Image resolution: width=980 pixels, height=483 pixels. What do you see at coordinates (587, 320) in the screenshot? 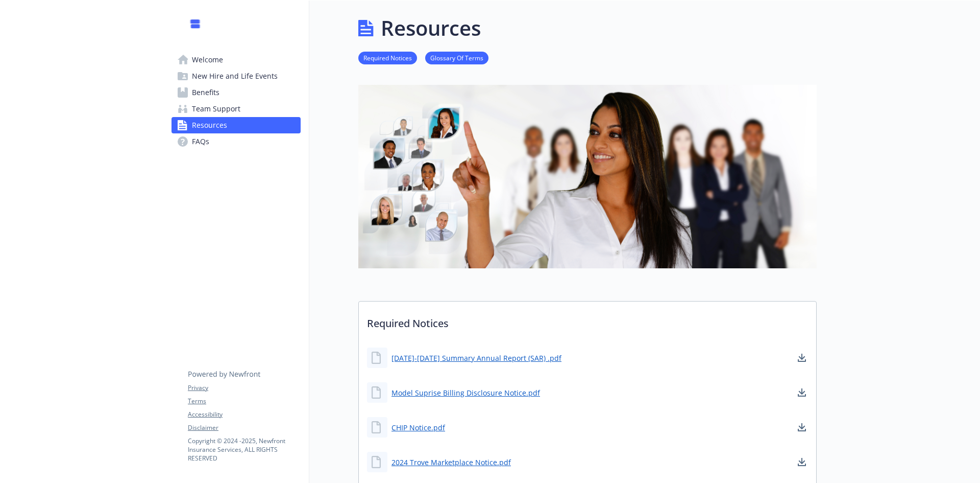
I see `p: Required Notices` at bounding box center [587, 320].